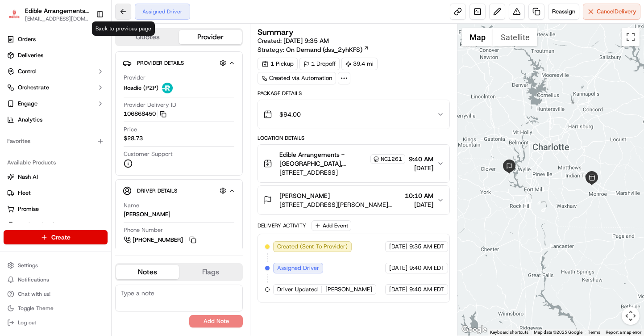 This screenshot has height=336, width=644. Describe the element at coordinates (55, 192) in the screenshot. I see `a: Fleet` at that location.